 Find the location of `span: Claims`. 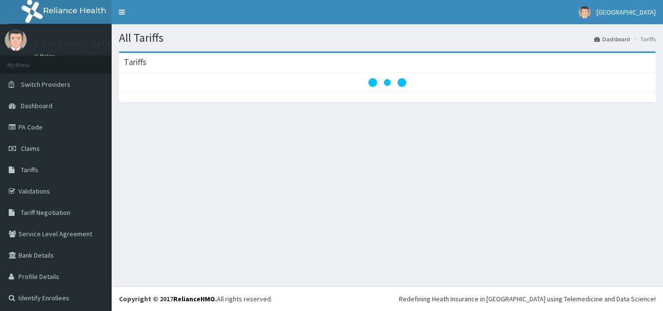

span: Claims is located at coordinates (30, 149).